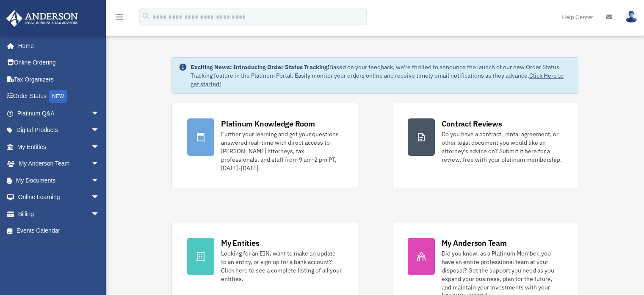  What do you see at coordinates (120, 17) in the screenshot?
I see `i: menu` at bounding box center [120, 17].